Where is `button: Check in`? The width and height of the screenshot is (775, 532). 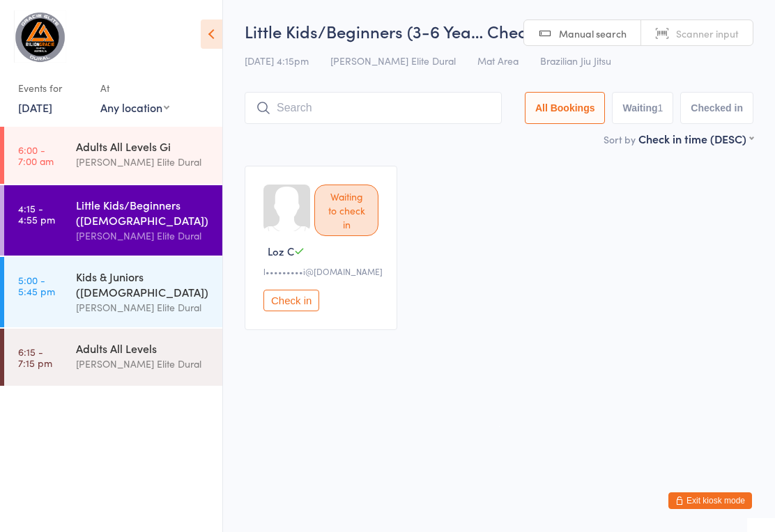
button: Check in is located at coordinates (292, 300).